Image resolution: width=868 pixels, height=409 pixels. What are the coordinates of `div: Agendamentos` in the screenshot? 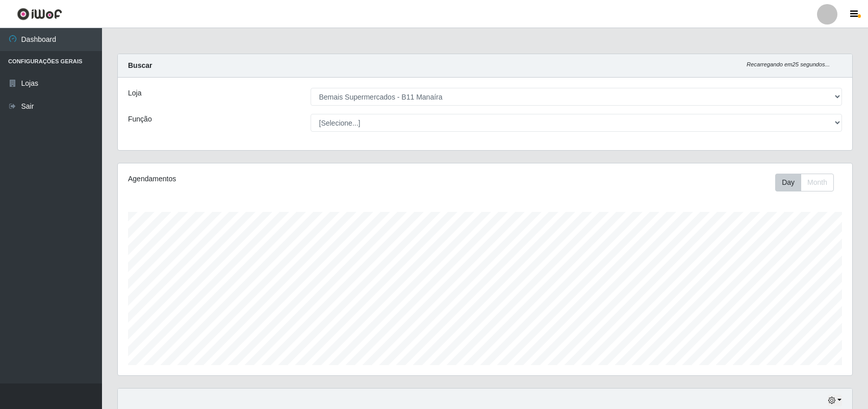 It's located at (272, 179).